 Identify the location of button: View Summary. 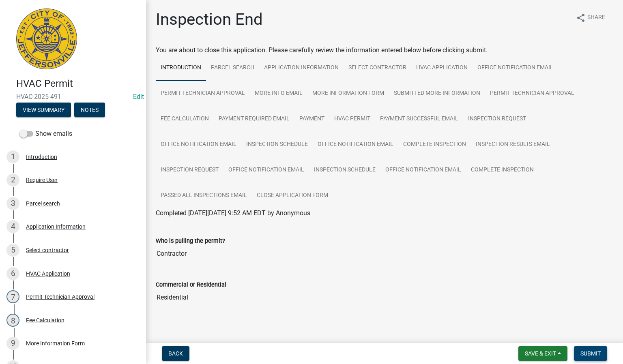
(43, 110).